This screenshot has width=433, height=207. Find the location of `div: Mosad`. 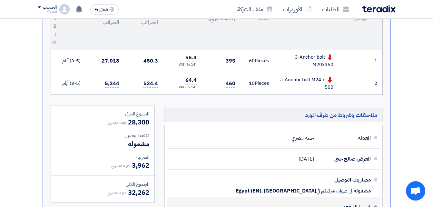

div: Mosad is located at coordinates (47, 12).